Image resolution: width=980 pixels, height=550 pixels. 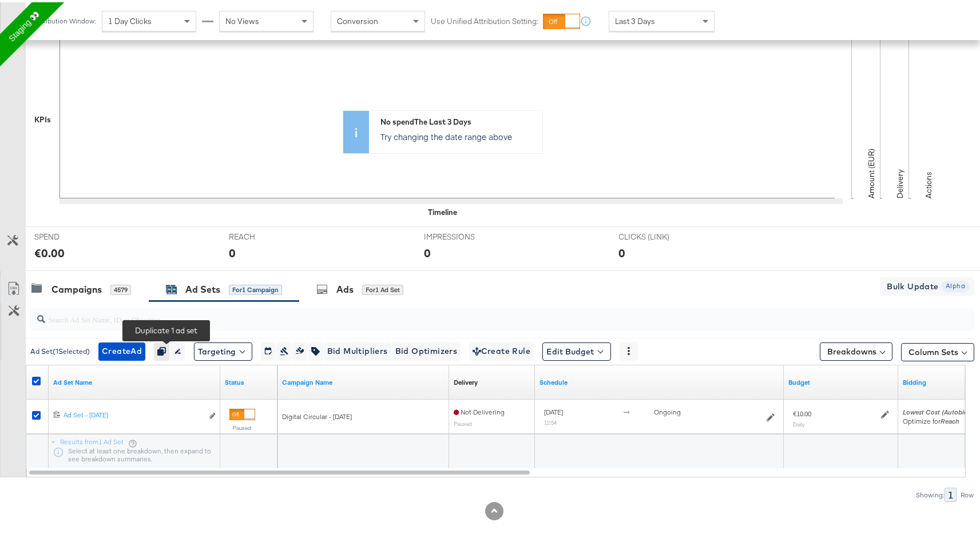 I want to click on label: Paused, so click(x=242, y=426).